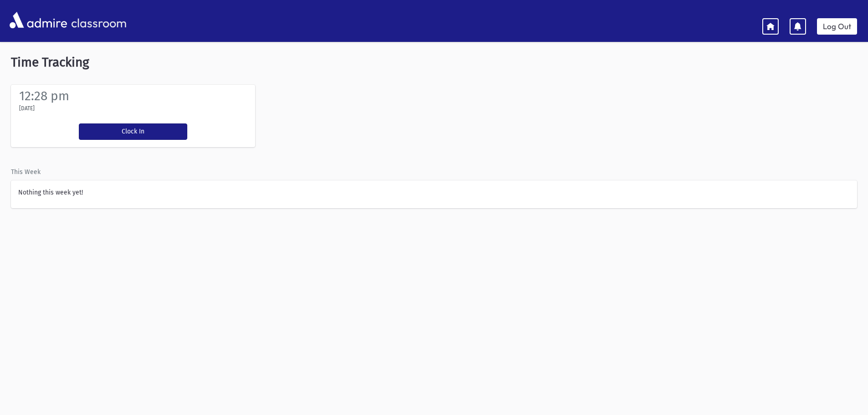 This screenshot has width=868, height=415. I want to click on button: Clock In, so click(133, 132).